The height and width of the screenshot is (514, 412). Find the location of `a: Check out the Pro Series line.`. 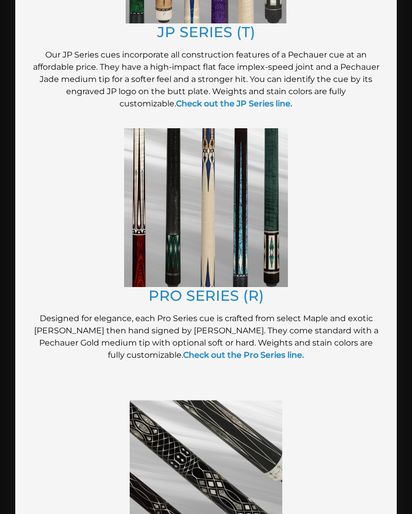

a: Check out the Pro Series line. is located at coordinates (244, 355).